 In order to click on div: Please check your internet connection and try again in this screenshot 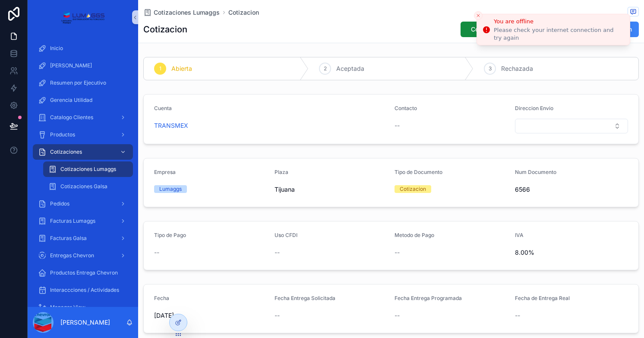, I will do `click(558, 34)`.